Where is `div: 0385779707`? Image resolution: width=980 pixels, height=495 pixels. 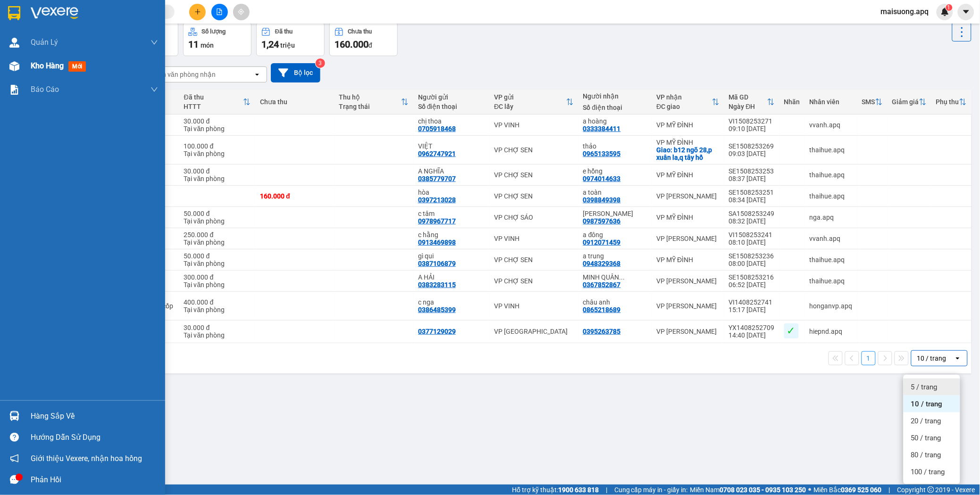 div: 0385779707 is located at coordinates (436, 179).